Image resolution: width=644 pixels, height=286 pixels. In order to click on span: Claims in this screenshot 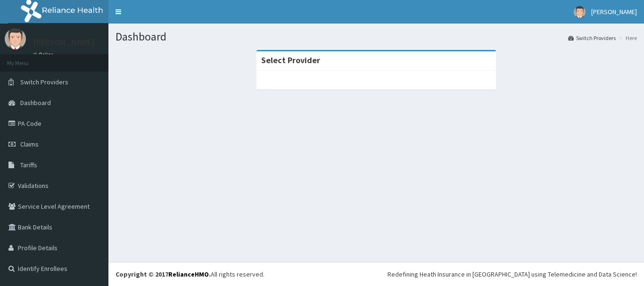, I will do `click(29, 144)`.